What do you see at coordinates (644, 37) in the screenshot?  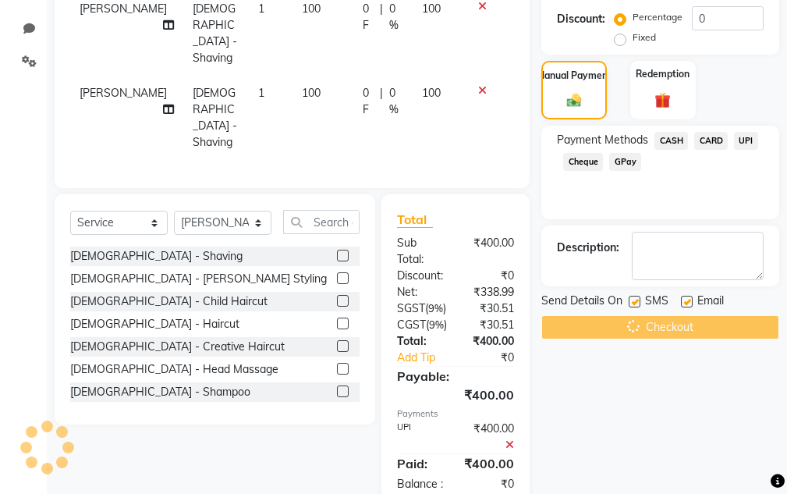 I see `label: Fixed` at bounding box center [644, 37].